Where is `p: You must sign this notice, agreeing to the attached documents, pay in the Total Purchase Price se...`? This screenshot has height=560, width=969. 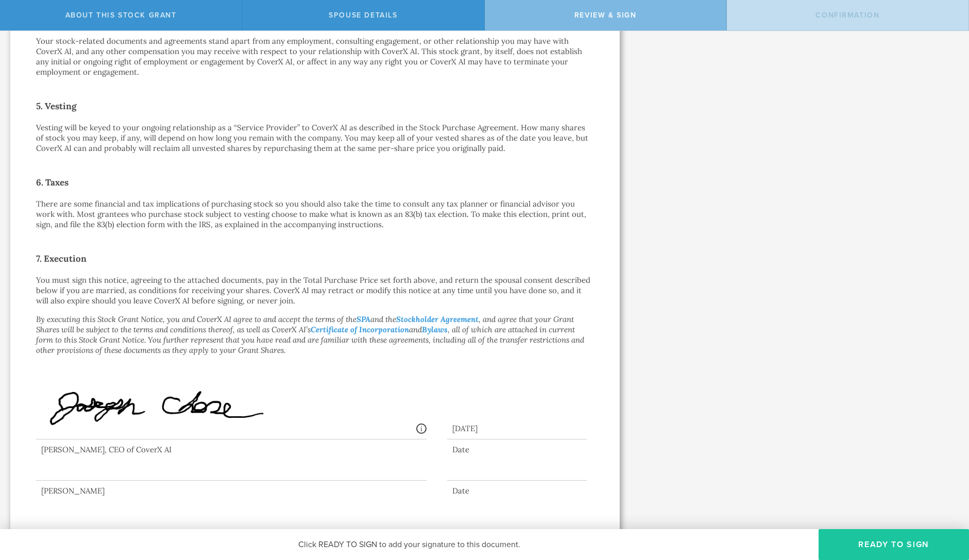 p: You must sign this notice, agreeing to the attached documents, pay in the Total Purchase Price se... is located at coordinates (314, 291).